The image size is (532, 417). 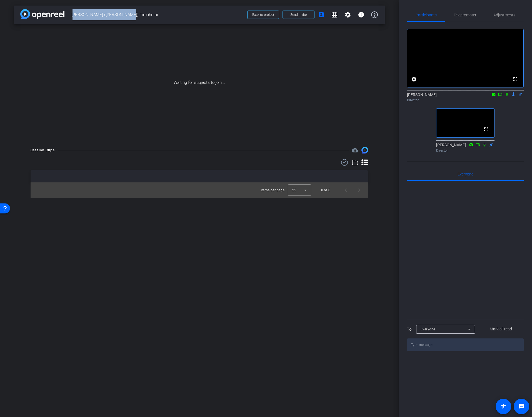 What do you see at coordinates (346, 190) in the screenshot?
I see `button: Previous page` at bounding box center [346, 190].